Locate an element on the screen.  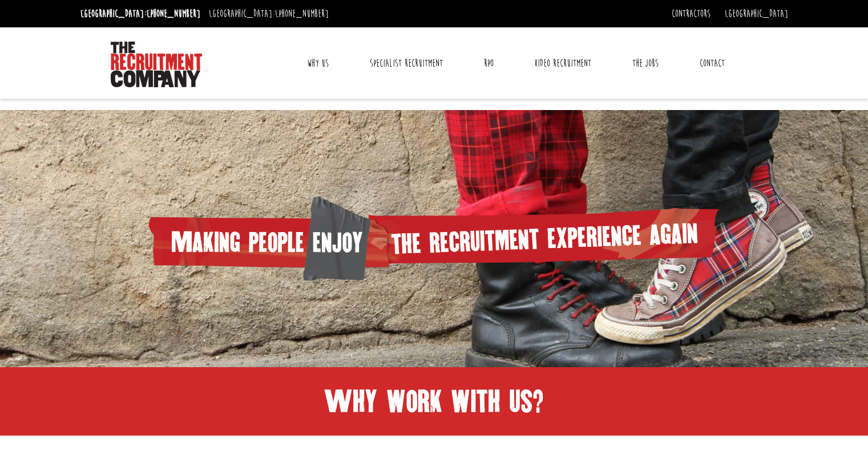
img: homepage-heading.png is located at coordinates (434, 238).